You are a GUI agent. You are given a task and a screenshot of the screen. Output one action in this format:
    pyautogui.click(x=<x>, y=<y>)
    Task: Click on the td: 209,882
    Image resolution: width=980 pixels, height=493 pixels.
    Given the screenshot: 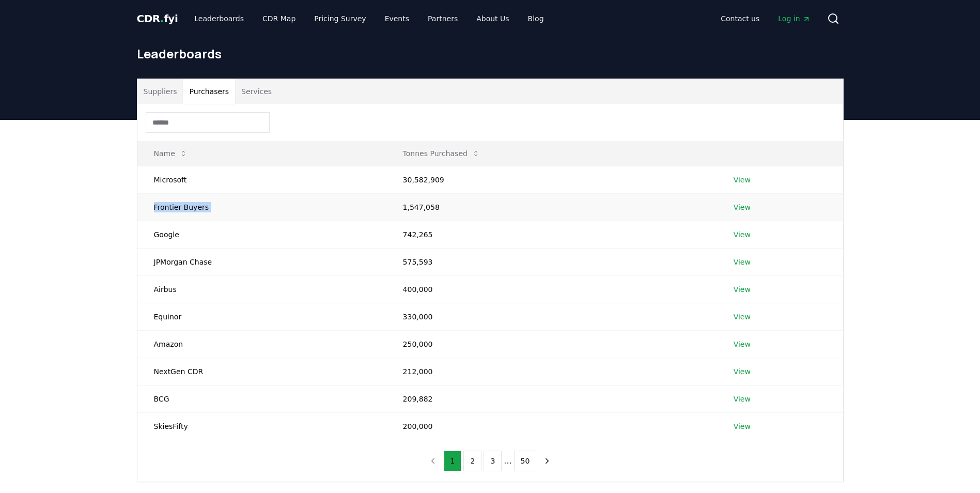 What is the action you would take?
    pyautogui.click(x=552, y=398)
    